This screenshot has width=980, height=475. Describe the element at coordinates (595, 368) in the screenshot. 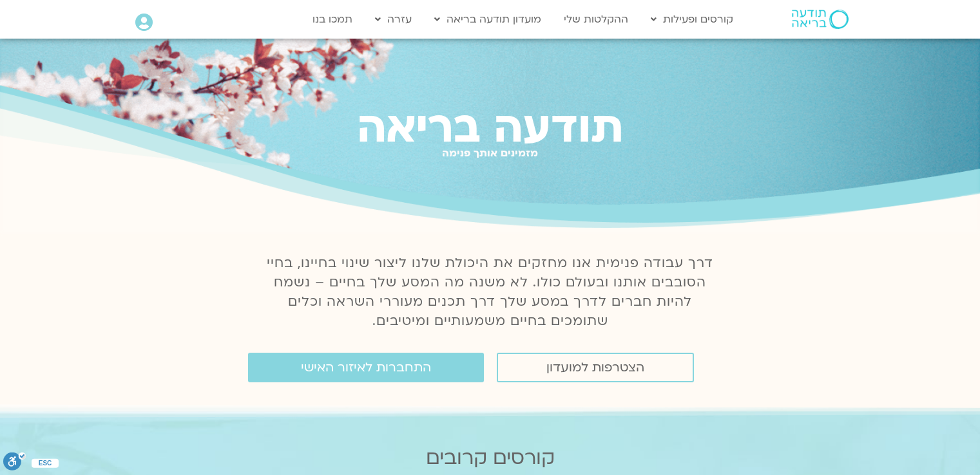

I see `a: הצטרפות למועדון` at that location.